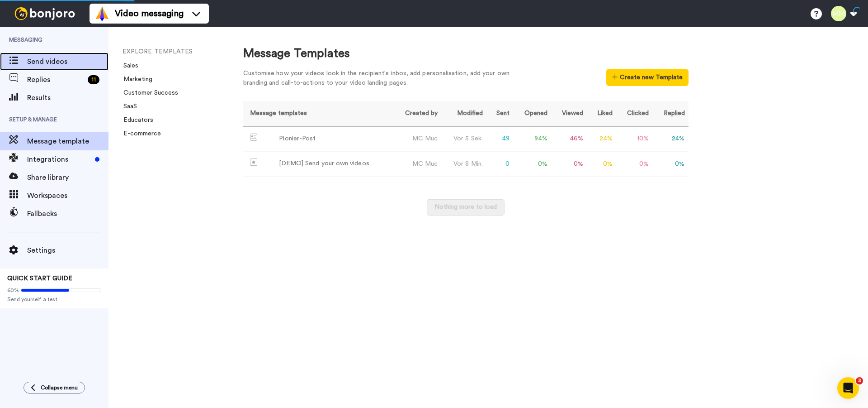  Describe the element at coordinates (148, 93) in the screenshot. I see `a: Customer Success` at that location.